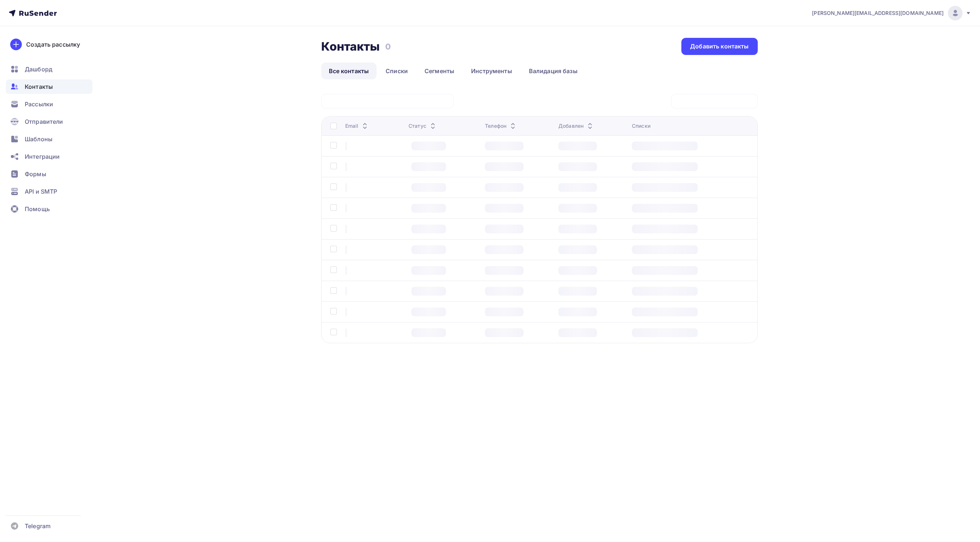  What do you see at coordinates (49, 69) in the screenshot?
I see `a: Дашборд` at bounding box center [49, 69].